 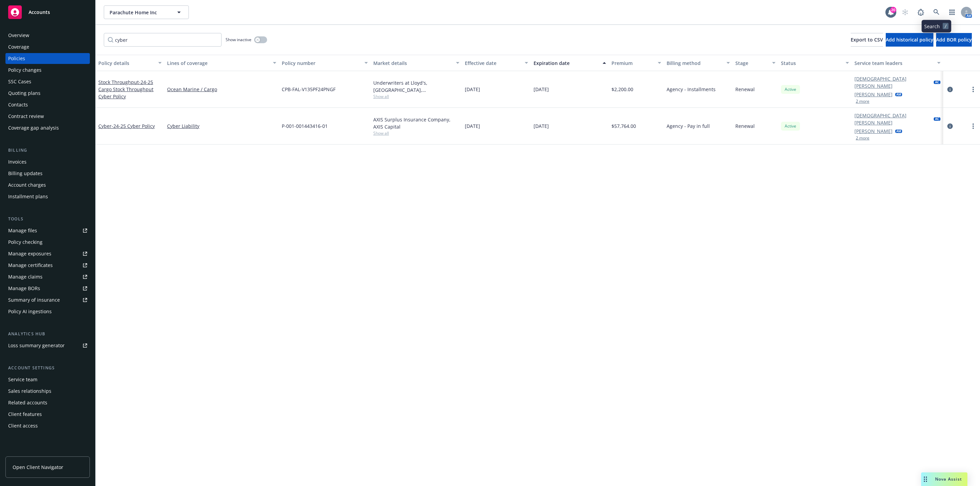 I want to click on a: Manage certificates, so click(x=47, y=265).